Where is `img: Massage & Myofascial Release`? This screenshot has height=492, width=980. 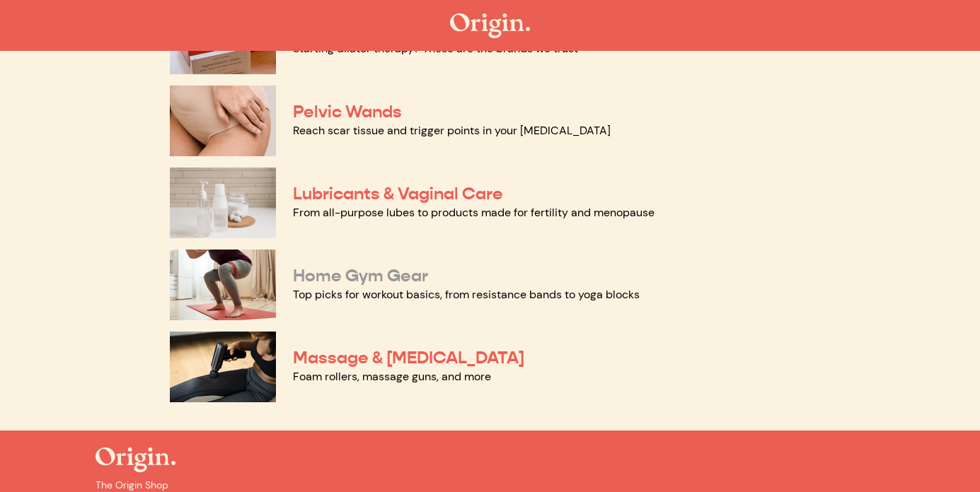 img: Massage & Myofascial Release is located at coordinates (223, 367).